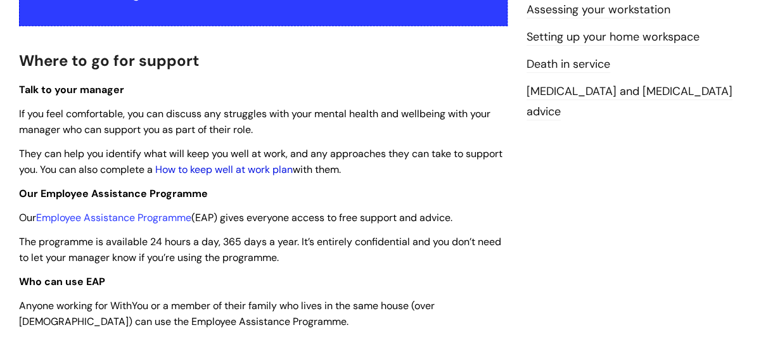  What do you see at coordinates (72, 89) in the screenshot?
I see `span: Talk to your manager` at bounding box center [72, 89].